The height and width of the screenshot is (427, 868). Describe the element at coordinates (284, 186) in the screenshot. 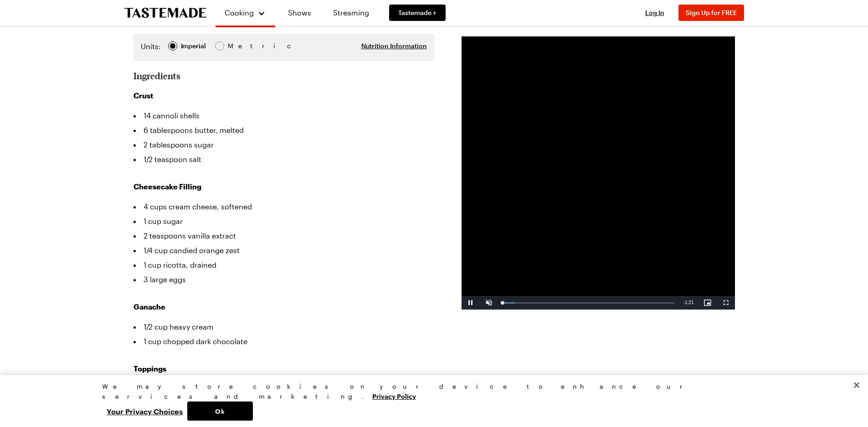

I see `h3: Cheesecake Filling` at that location.